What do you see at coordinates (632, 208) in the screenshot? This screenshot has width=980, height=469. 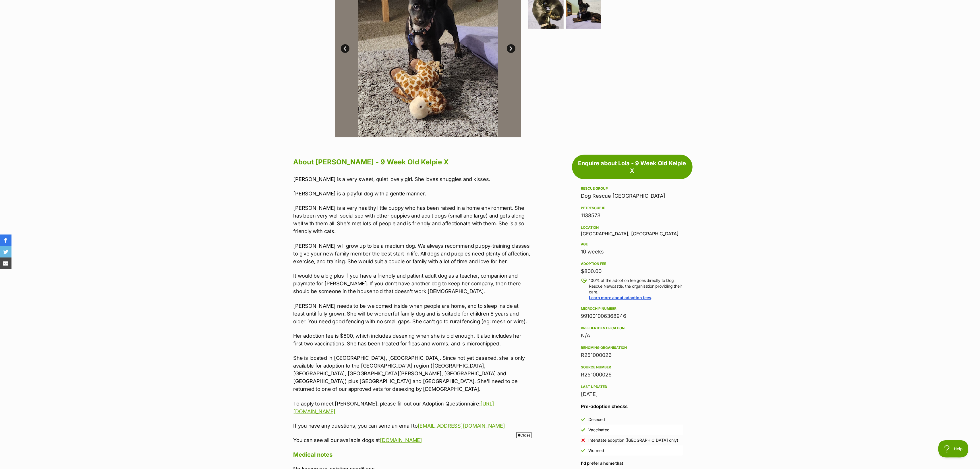 I see `div: PetRescue ID` at bounding box center [632, 208].